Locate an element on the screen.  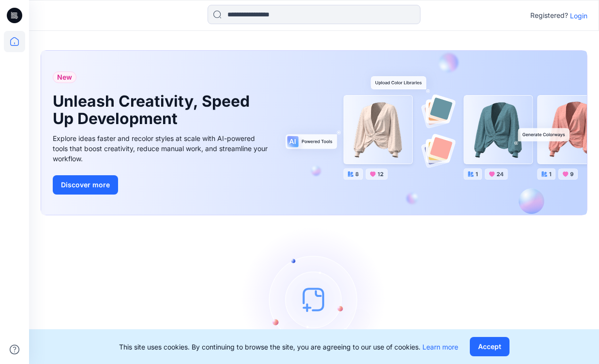
span: New is located at coordinates (64, 77).